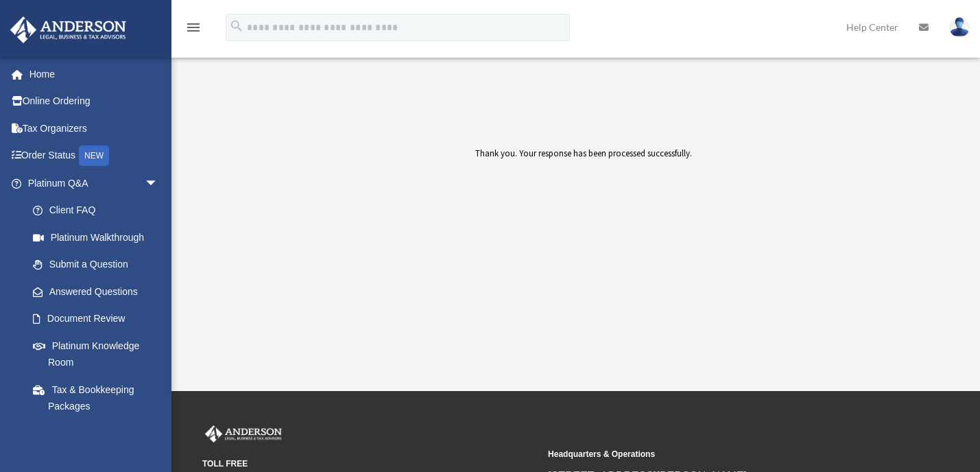 The height and width of the screenshot is (472, 980). Describe the element at coordinates (99, 265) in the screenshot. I see `a: Submit a Question` at that location.